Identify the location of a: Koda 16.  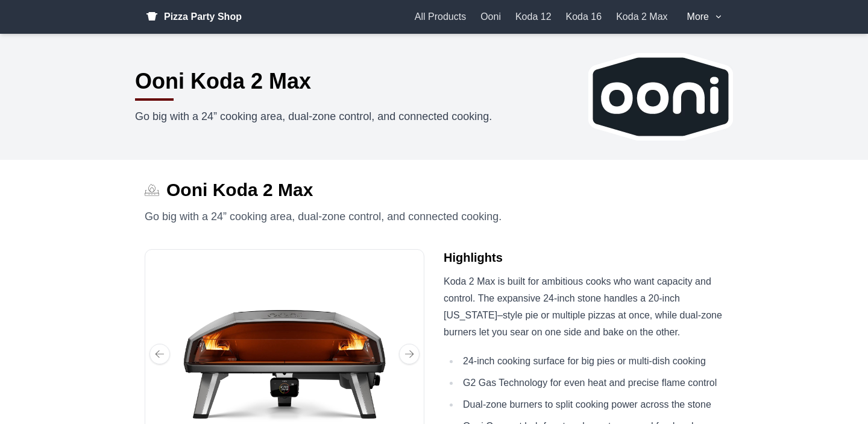
(584, 17).